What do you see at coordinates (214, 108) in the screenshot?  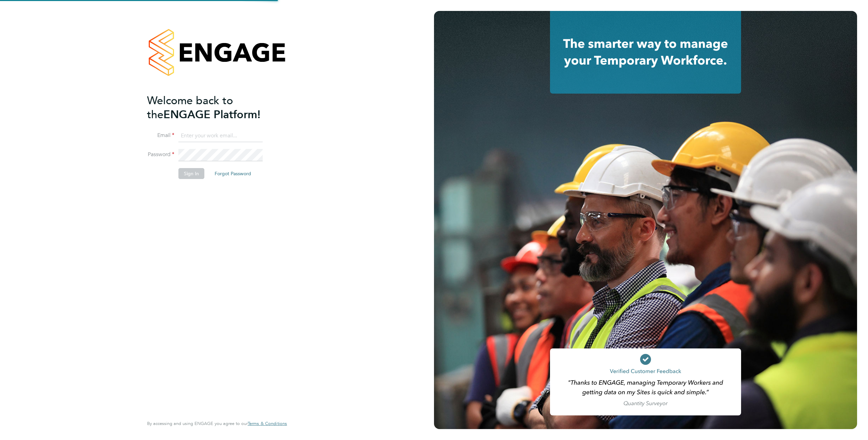 I see `h2: ENGAGE Platform!` at bounding box center [214, 108].